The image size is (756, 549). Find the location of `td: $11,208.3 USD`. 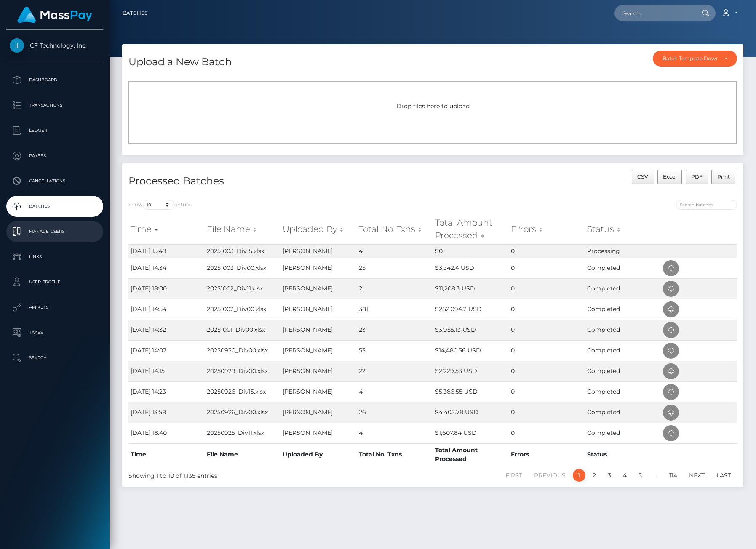

td: $11,208.3 USD is located at coordinates (471, 288).